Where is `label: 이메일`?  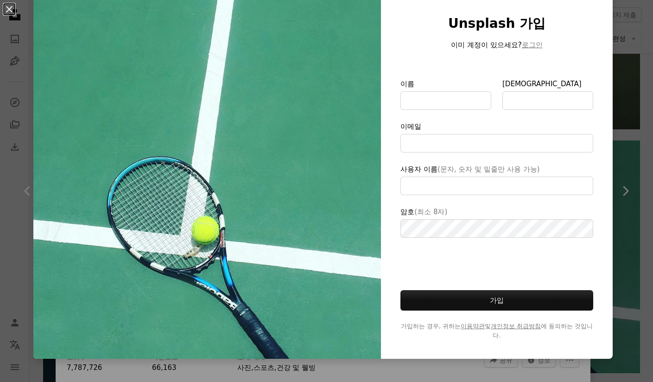
label: 이메일 is located at coordinates (496, 137).